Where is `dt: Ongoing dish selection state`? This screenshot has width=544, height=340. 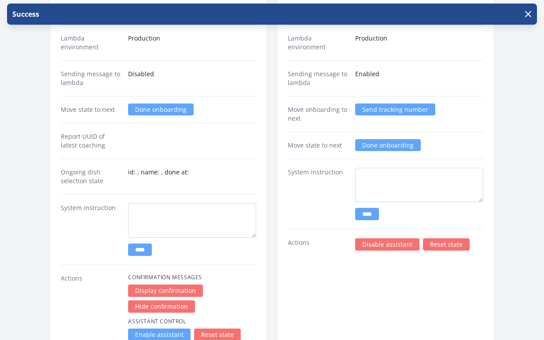
dt: Ongoing dish selection state is located at coordinates (91, 176).